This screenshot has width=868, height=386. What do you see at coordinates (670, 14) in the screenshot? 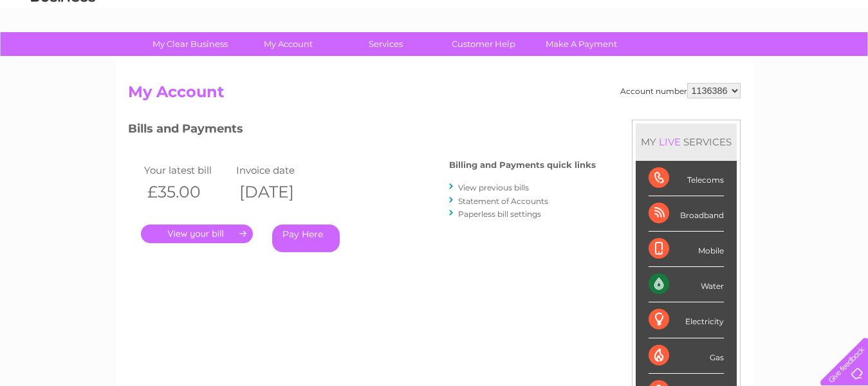
I see `a: 0333 014 3131` at bounding box center [670, 14].